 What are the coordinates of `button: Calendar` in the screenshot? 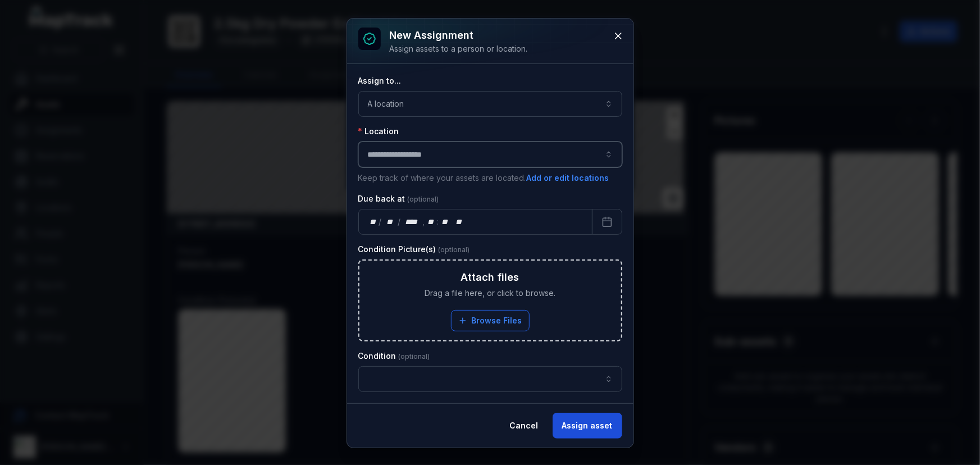 It's located at (607, 222).